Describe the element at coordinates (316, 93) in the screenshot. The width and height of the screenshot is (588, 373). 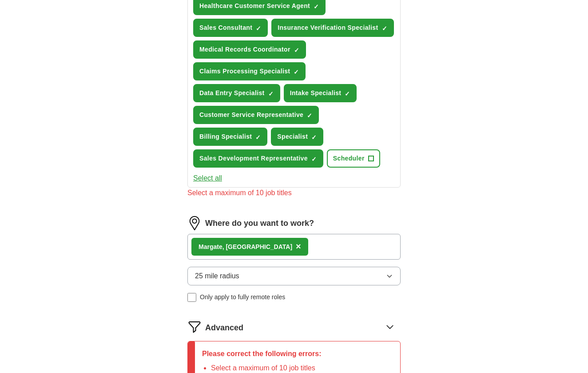
I see `span: Intake Specialist` at that location.